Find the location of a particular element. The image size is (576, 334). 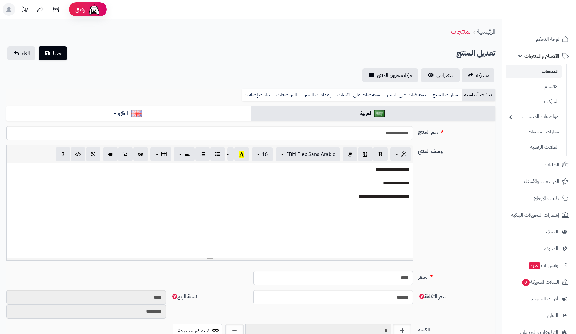

a: الرئيسية is located at coordinates (486, 31).